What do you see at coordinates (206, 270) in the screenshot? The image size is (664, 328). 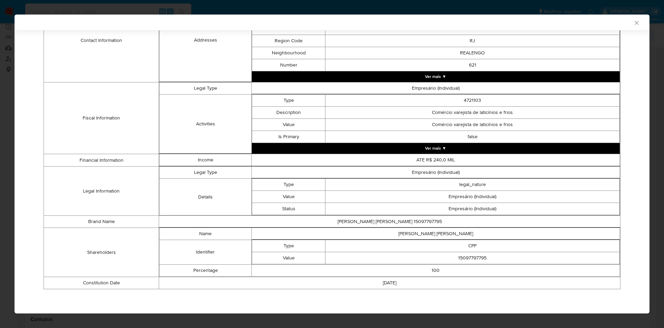 I see `td: Percentage` at bounding box center [206, 270].